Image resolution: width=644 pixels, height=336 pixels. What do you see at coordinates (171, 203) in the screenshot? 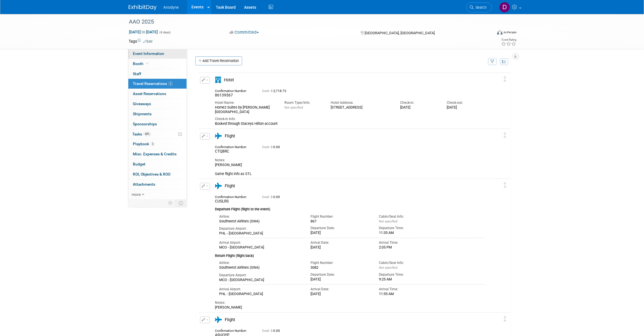
I see `td: Personalize Event Tab Strip` at bounding box center [171, 203].